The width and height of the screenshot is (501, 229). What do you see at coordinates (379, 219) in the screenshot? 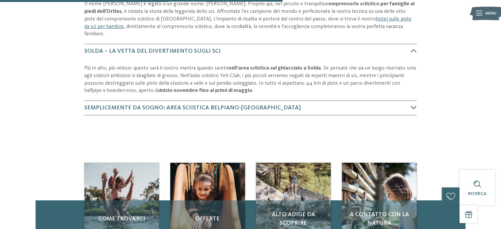
I see `span: A contatto con la natura` at bounding box center [379, 219].